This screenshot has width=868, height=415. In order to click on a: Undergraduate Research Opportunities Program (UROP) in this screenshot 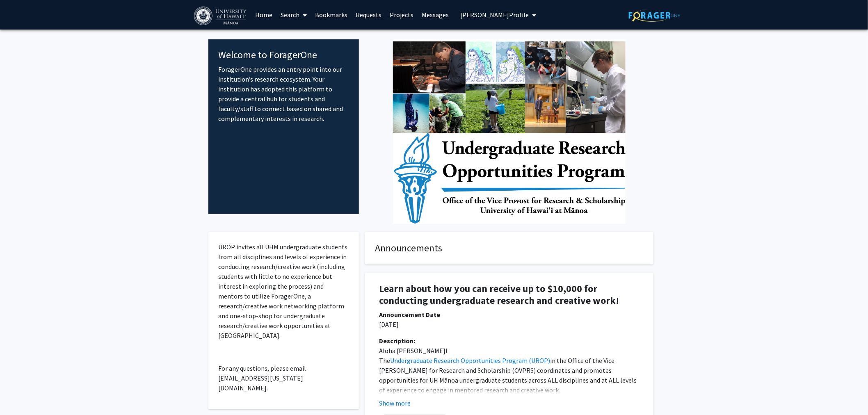, I will do `click(471, 360)`.